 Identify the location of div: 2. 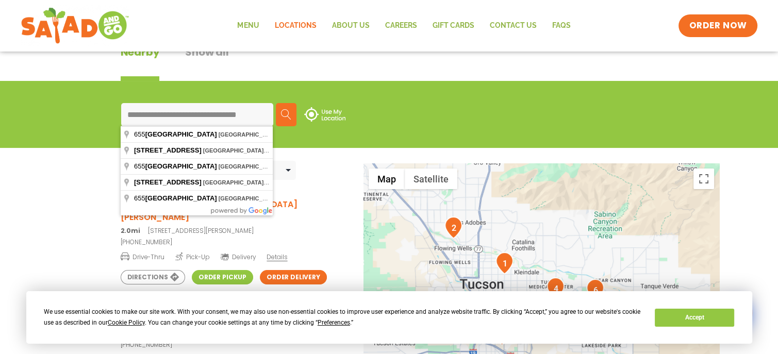
(453, 227).